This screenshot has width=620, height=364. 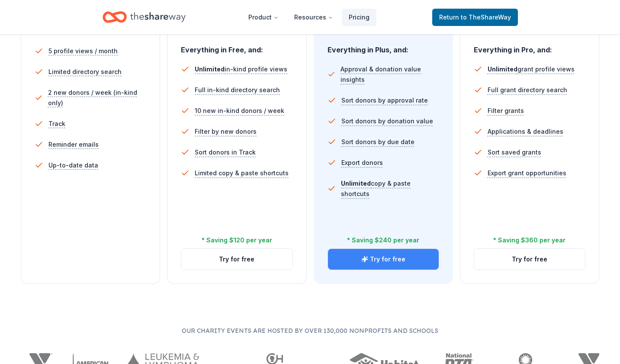 I want to click on span: Export grant opportunities, so click(x=527, y=173).